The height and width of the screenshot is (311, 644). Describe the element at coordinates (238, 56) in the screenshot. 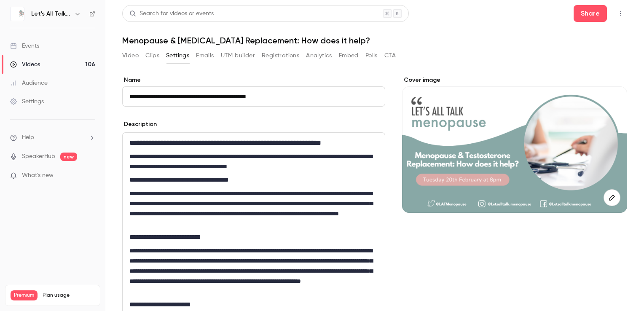

I see `button: UTM builder` at that location.